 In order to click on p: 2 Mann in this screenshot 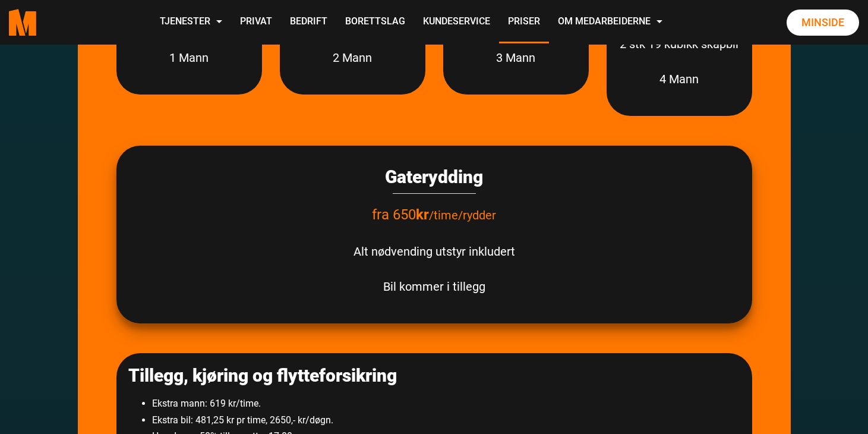, I will do `click(352, 58)`.